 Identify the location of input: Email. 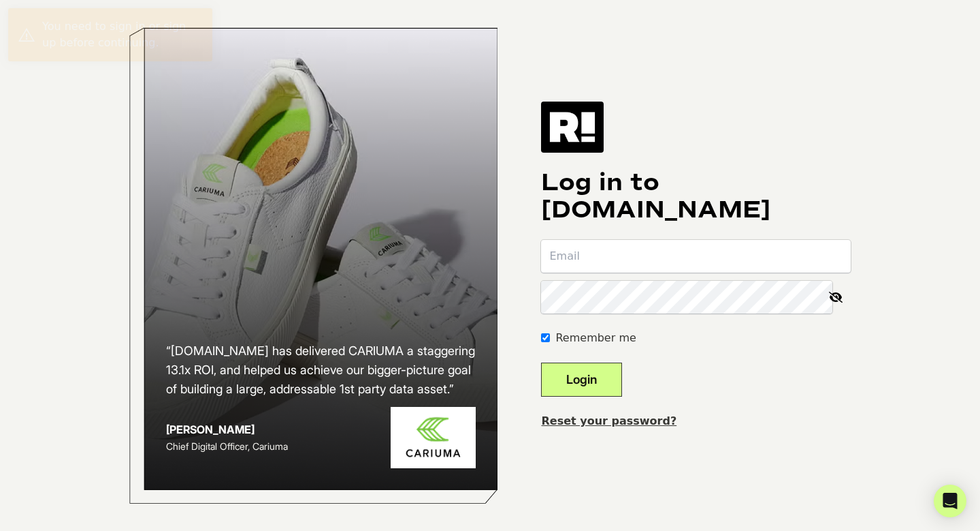
(696, 256).